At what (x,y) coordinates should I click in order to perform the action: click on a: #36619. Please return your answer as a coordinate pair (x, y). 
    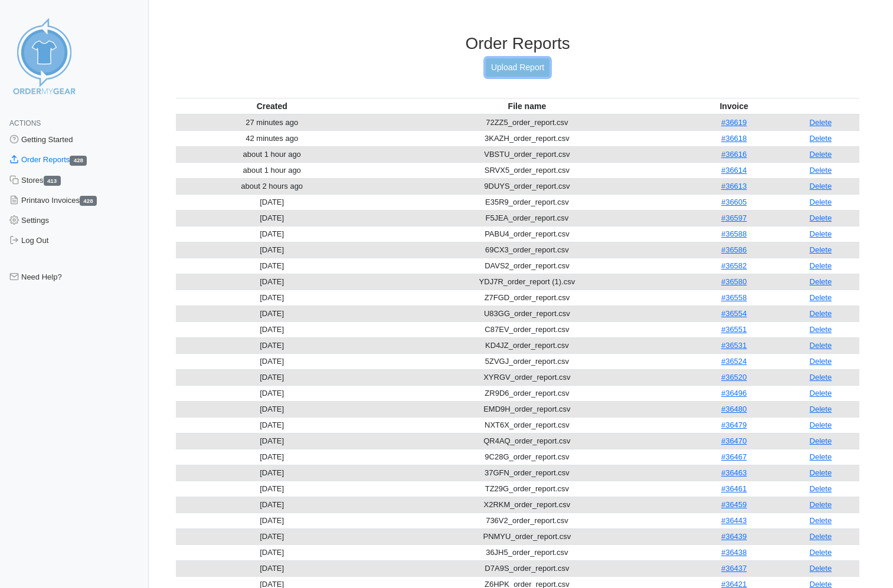
    Looking at the image, I should click on (734, 122).